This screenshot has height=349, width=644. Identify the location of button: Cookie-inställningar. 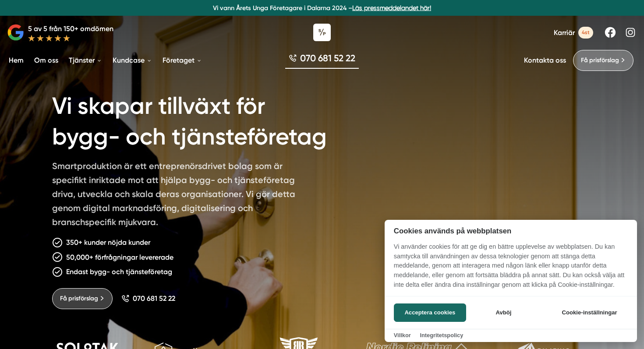
(589, 313).